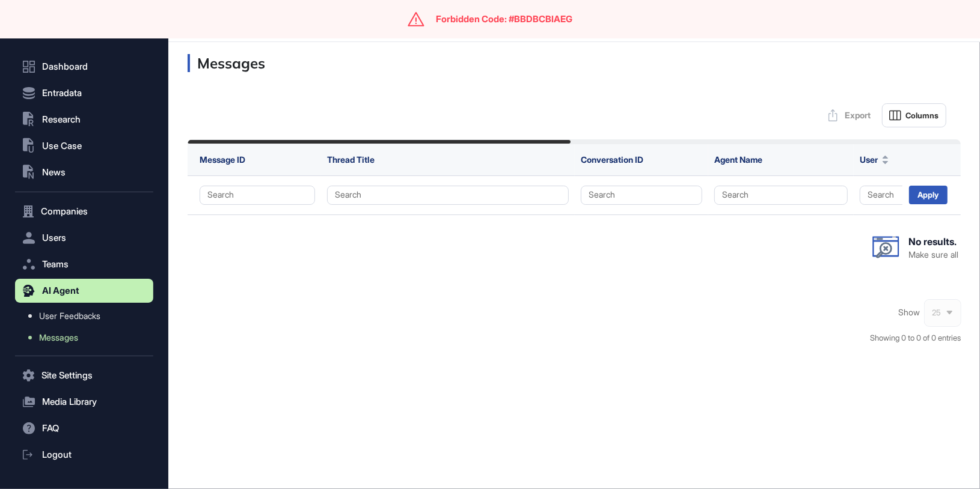 The height and width of the screenshot is (489, 980). Describe the element at coordinates (62, 146) in the screenshot. I see `span: Use Case` at that location.